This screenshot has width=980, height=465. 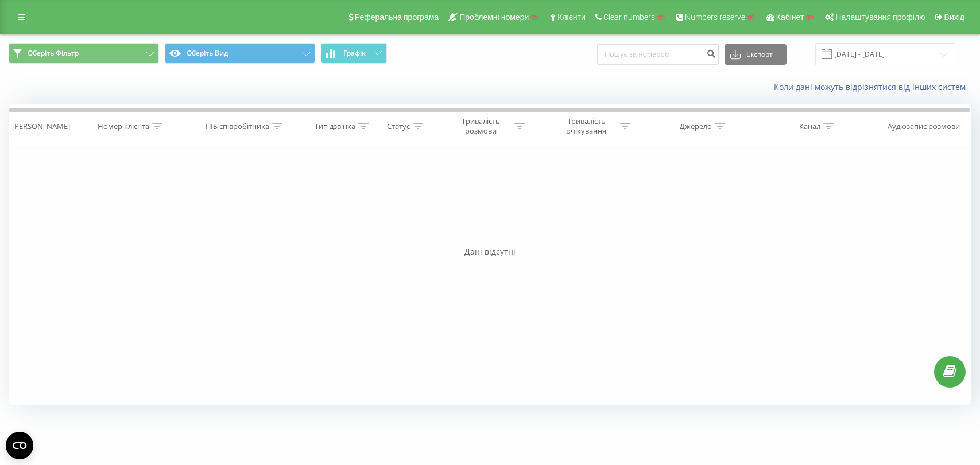 What do you see at coordinates (240, 54) in the screenshot?
I see `button: Оберіть Вид` at bounding box center [240, 54].